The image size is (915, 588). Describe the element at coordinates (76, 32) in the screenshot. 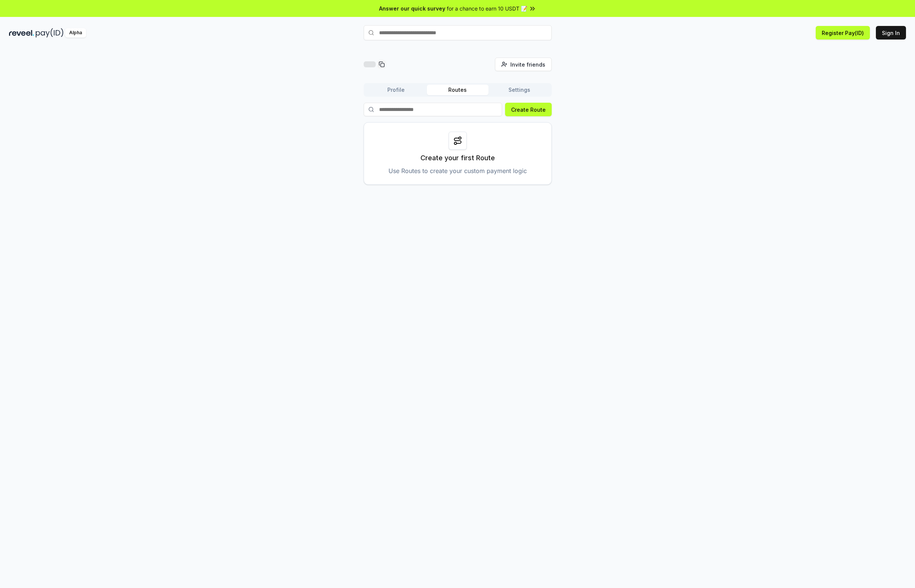

I see `div: Alpha` at that location.